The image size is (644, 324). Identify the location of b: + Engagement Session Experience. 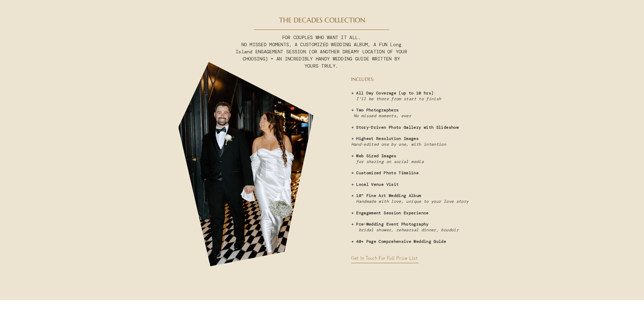
(390, 213).